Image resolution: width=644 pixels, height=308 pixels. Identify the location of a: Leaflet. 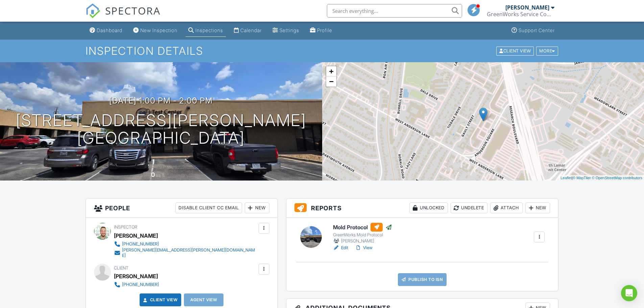
(566, 178).